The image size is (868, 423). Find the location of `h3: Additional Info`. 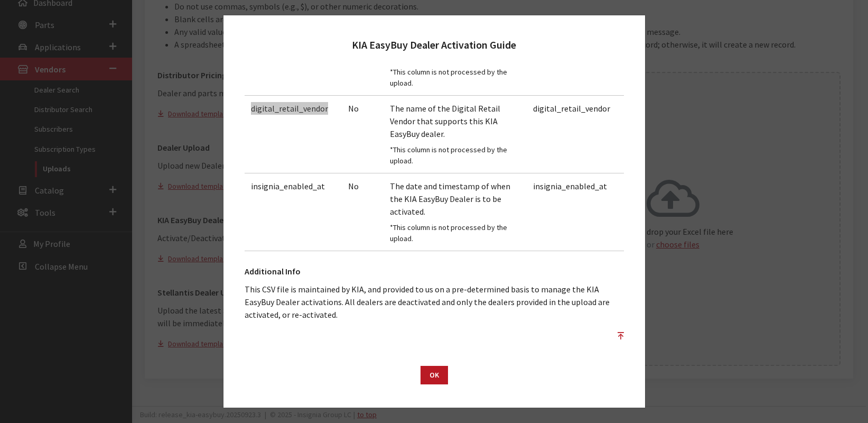

h3: Additional Info is located at coordinates (434, 271).